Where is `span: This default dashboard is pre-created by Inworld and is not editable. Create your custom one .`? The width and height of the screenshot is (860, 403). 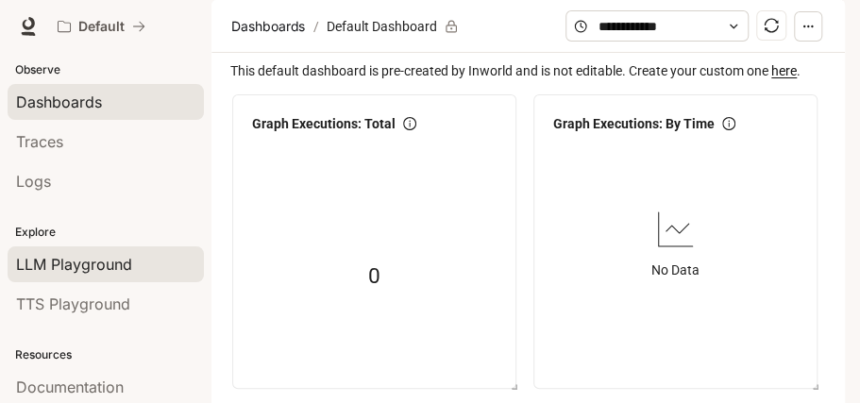
span: This default dashboard is pre-created by Inworld and is not editable. Create your custom one . is located at coordinates (529, 71).